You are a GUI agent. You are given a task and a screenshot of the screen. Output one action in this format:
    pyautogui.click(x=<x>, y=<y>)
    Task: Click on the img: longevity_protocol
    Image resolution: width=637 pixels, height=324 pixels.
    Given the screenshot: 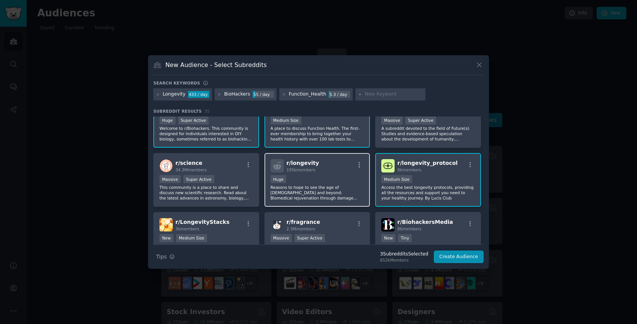 What is the action you would take?
    pyautogui.click(x=388, y=165)
    